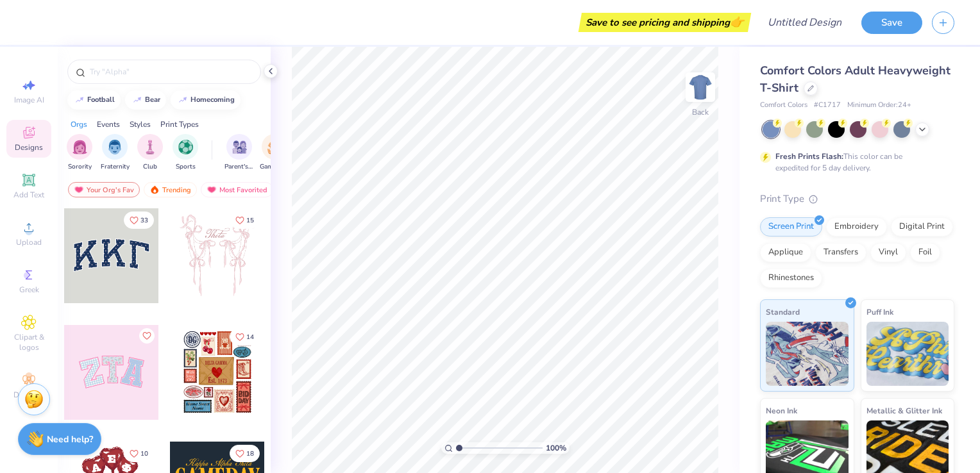 The image size is (980, 473). Describe the element at coordinates (556, 448) in the screenshot. I see `span: 100 %` at that location.